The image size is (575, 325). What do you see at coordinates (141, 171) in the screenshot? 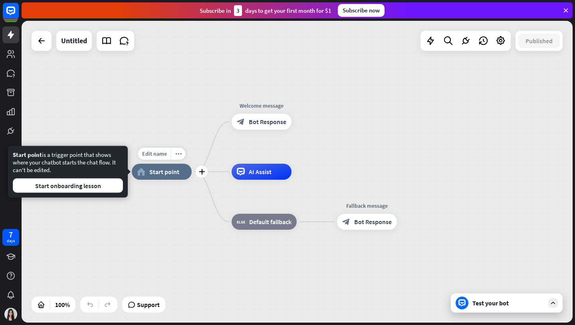
I see `i: home_2` at bounding box center [141, 171].